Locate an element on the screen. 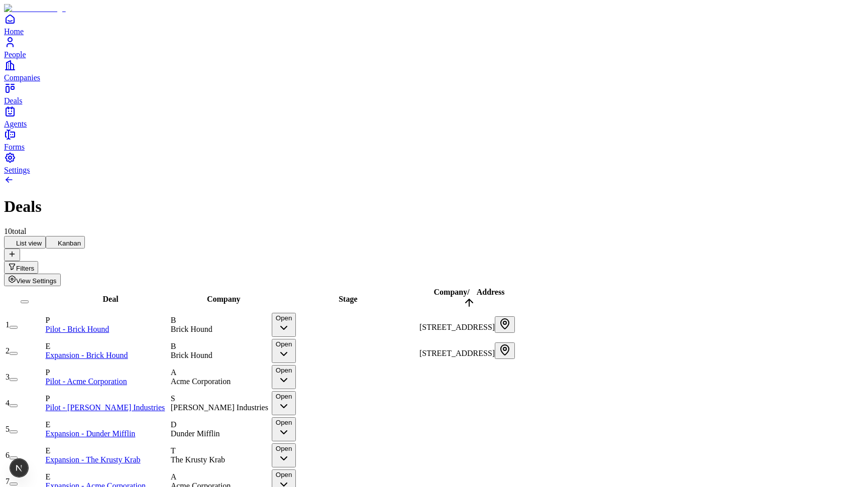  a: Settings is located at coordinates (434, 163).